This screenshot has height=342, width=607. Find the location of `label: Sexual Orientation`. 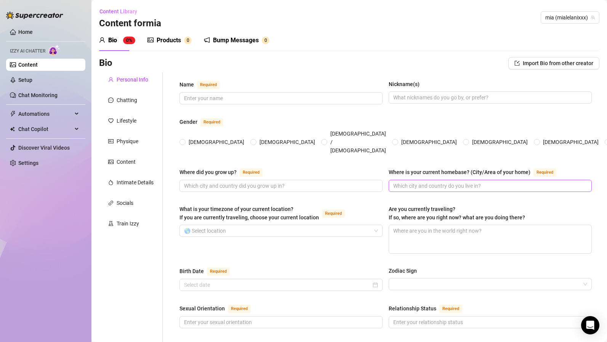

label: Sexual Orientation is located at coordinates (219, 309).